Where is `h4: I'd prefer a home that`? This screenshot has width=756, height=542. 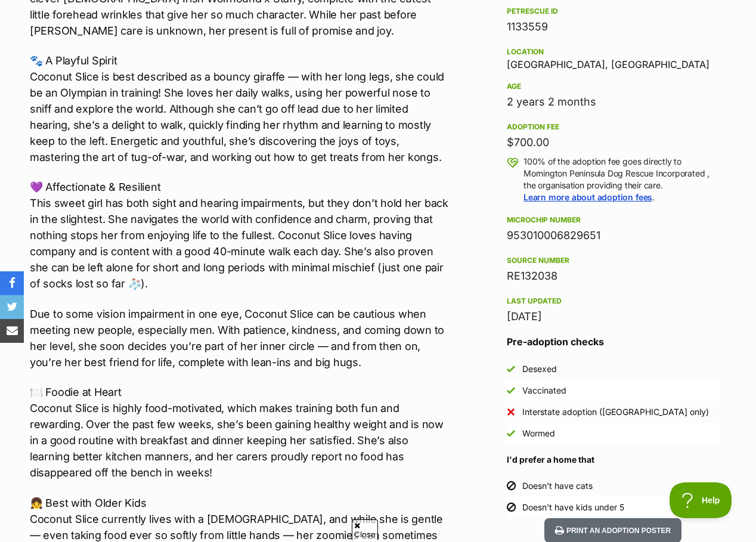
h4: I'd prefer a home that is located at coordinates (613, 459).